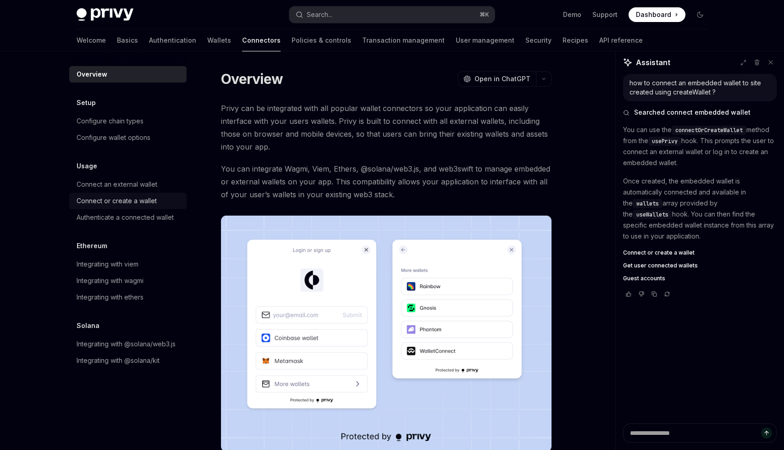  Describe the element at coordinates (105, 15) in the screenshot. I see `img: dark logo` at that location.